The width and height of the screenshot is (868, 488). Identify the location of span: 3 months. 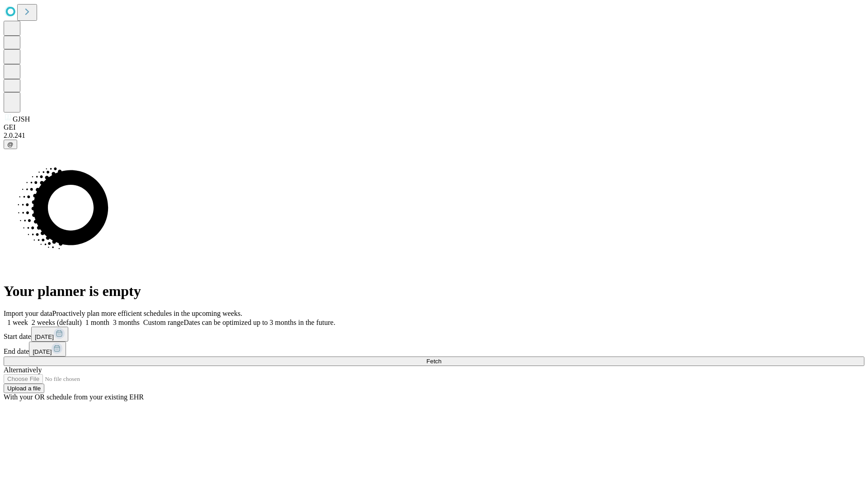
(126, 322).